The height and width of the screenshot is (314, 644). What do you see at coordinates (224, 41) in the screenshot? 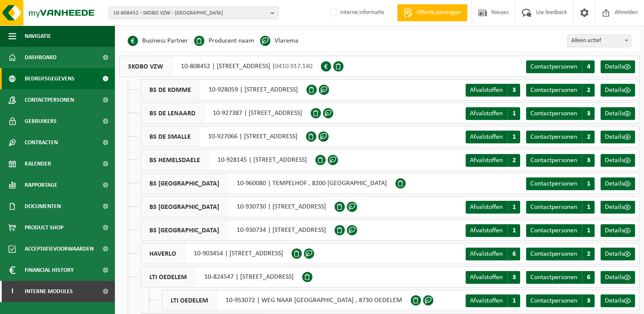
I see `li: Producent naam` at bounding box center [224, 41].